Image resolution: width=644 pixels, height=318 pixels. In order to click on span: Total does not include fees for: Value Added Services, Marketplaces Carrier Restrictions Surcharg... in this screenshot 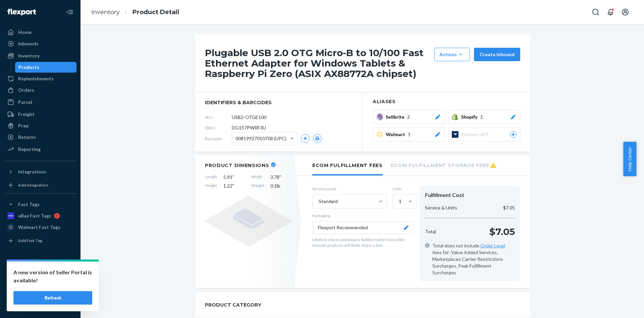, I will do `click(474, 259)`.